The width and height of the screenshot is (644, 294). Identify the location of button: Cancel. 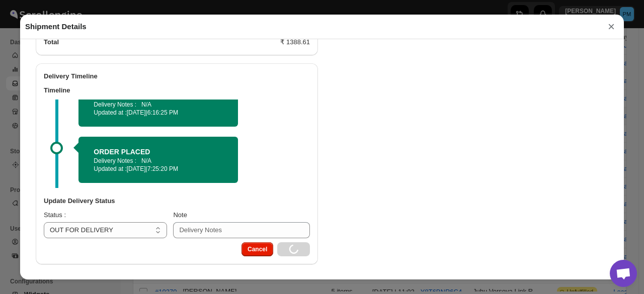
(257, 249).